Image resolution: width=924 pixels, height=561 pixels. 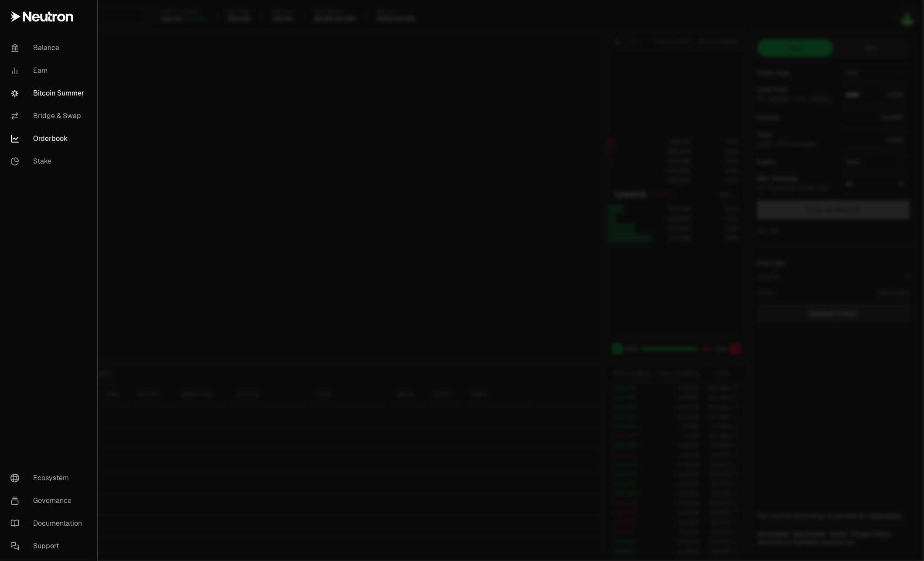 I want to click on a: Earn, so click(x=48, y=70).